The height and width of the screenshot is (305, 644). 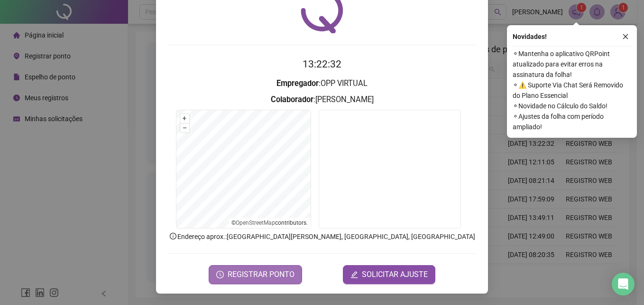 What do you see at coordinates (261, 274) in the screenshot?
I see `span: REGISTRAR PONTO` at bounding box center [261, 274].